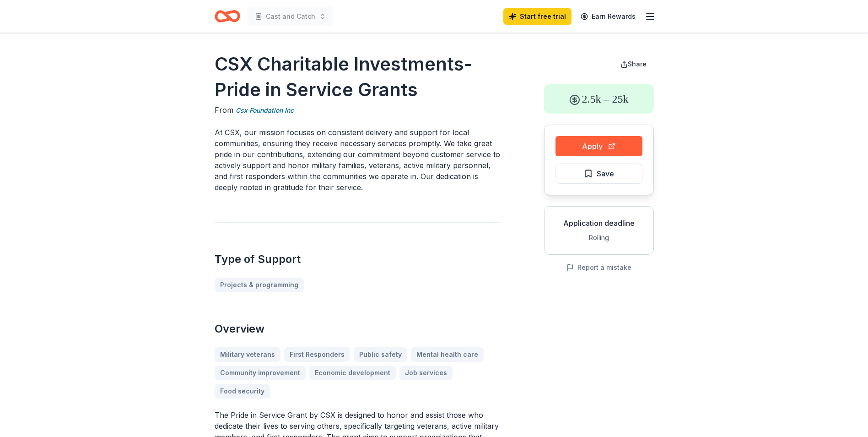  Describe the element at coordinates (265, 110) in the screenshot. I see `a: Csx Foundation Inc` at that location.